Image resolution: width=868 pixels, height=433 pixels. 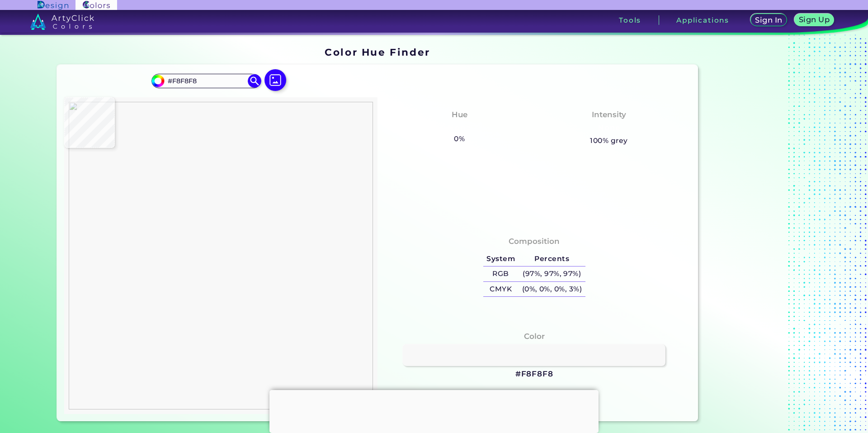 I want to click on h5: Percents, so click(x=552, y=259).